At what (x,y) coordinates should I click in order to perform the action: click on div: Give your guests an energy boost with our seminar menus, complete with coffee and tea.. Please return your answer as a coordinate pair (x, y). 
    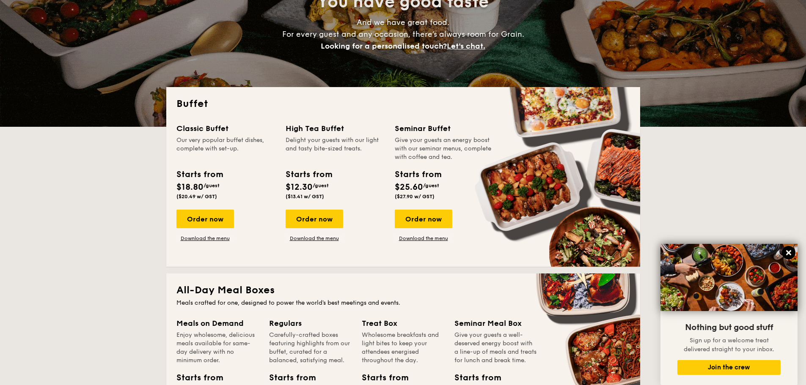
    Looking at the image, I should click on (444, 149).